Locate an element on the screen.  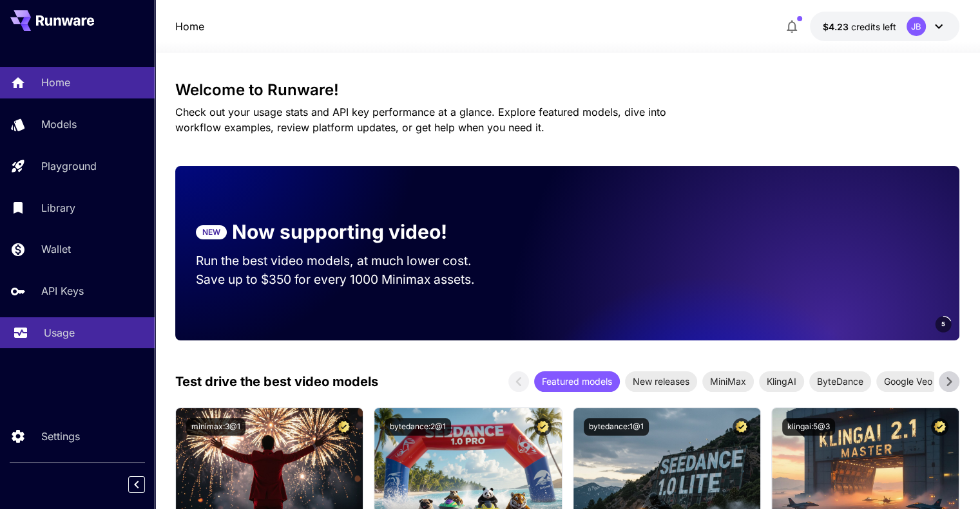
p: Run the best video models, at much lower cost. is located at coordinates (346, 261).